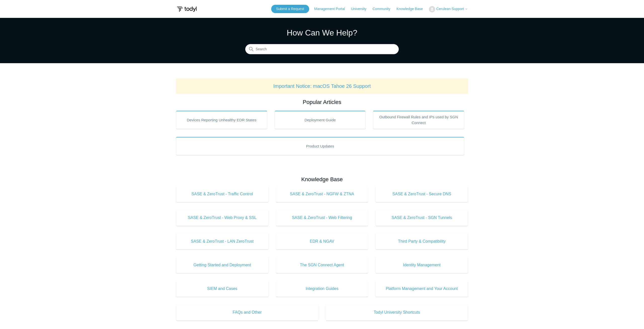 The image size is (644, 329). What do you see at coordinates (222, 194) in the screenshot?
I see `a: SASE & ZeroTrust - Traffic Control` at bounding box center [222, 194].